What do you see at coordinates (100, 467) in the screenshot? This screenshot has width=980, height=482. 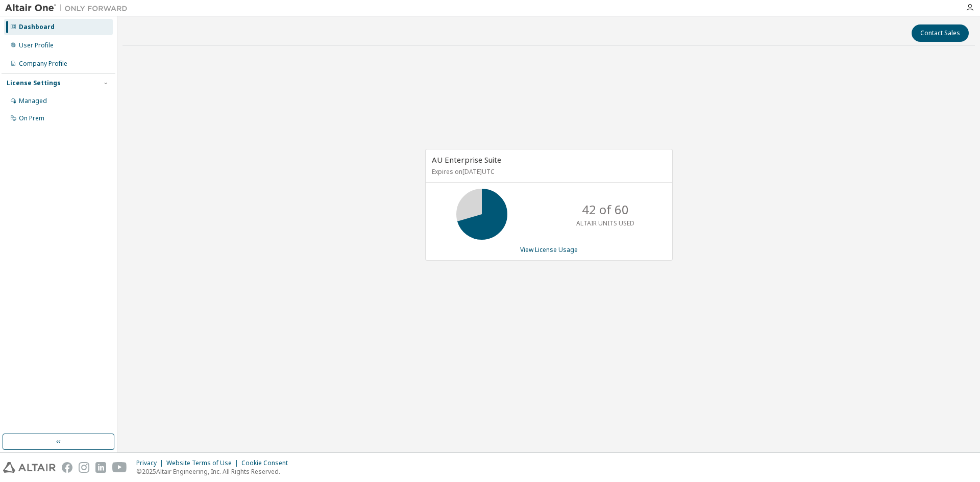 I see `img: linkedin.svg` at bounding box center [100, 467].